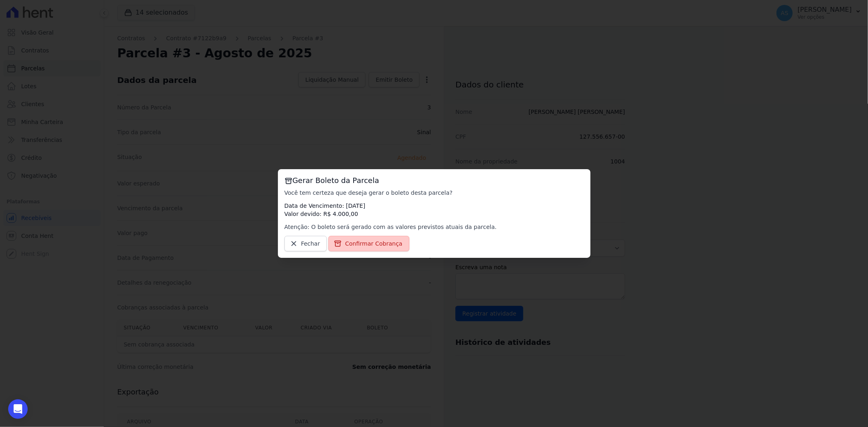 The image size is (868, 427). I want to click on p: Você tem certeza que deseja gerar o boleto desta parcela?, so click(434, 193).